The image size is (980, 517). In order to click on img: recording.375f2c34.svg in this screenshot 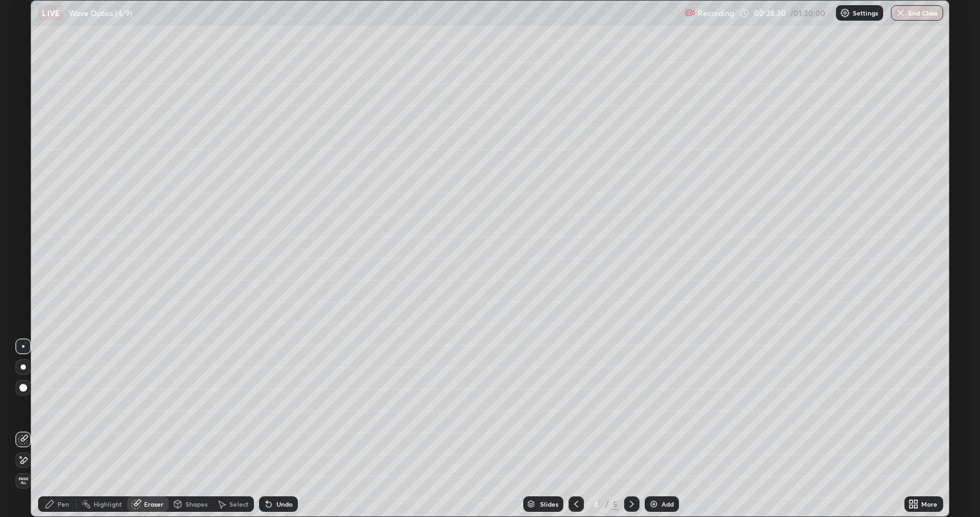, I will do `click(690, 13)`.